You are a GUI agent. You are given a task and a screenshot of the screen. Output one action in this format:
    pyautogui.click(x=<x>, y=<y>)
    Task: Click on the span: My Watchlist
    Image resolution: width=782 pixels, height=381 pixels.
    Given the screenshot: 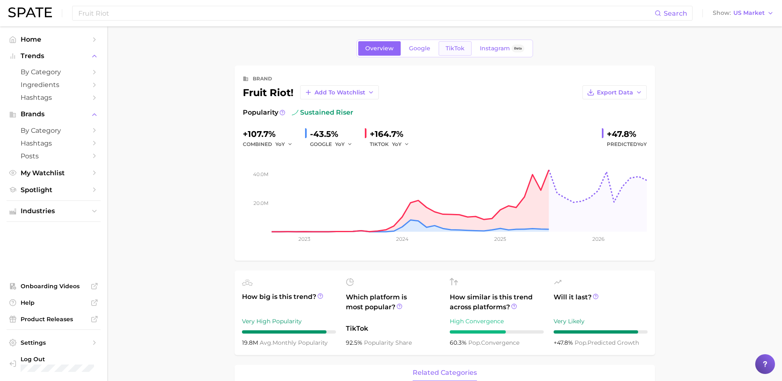 What is the action you would take?
    pyautogui.click(x=54, y=173)
    